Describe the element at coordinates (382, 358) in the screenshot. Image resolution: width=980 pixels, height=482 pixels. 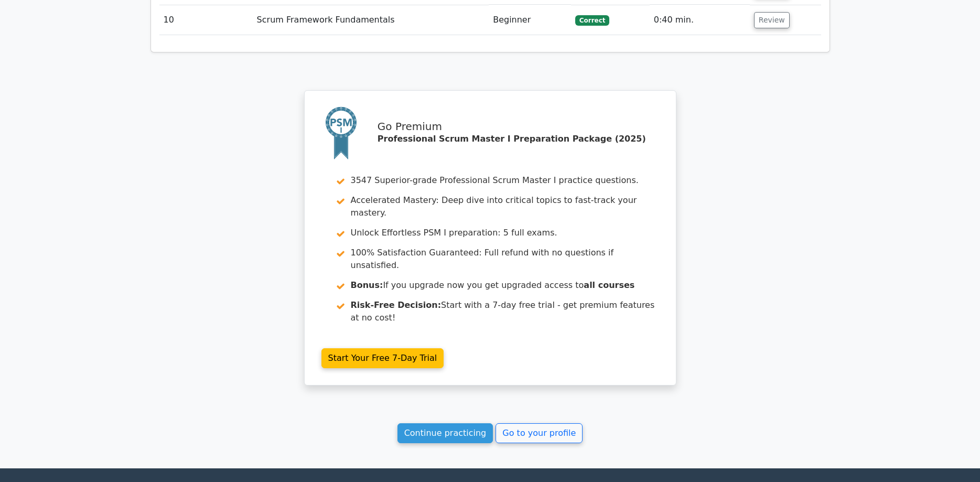
I see `a: Start Your Free 7-Day Trial` at that location.